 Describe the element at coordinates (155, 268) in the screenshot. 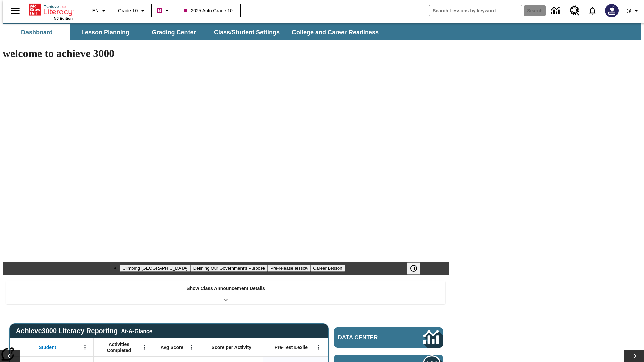

I see `button: Slide 1 Climbing Mount Tai` at that location.